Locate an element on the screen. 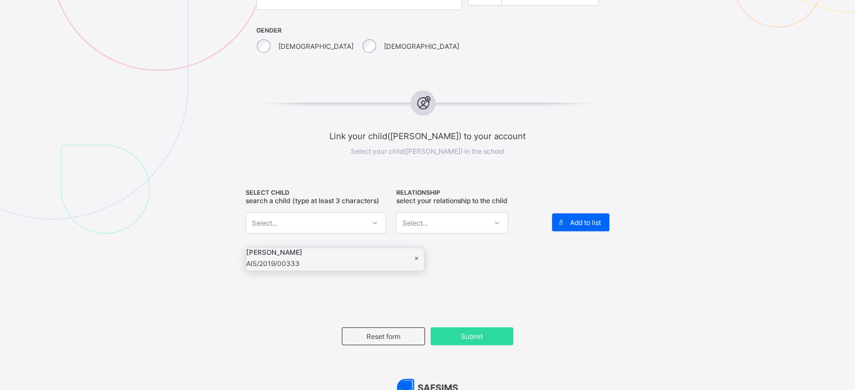 This screenshot has width=855, height=390. span: GENDER is located at coordinates (359, 30).